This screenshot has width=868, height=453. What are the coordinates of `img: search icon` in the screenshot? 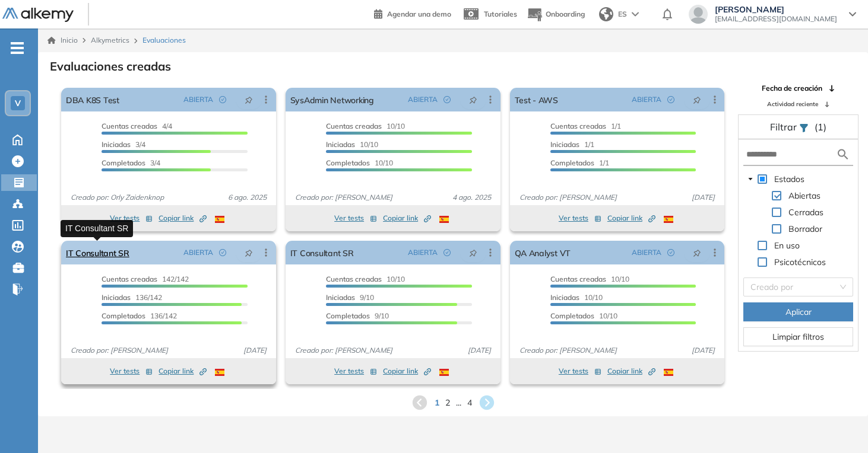 It's located at (843, 154).